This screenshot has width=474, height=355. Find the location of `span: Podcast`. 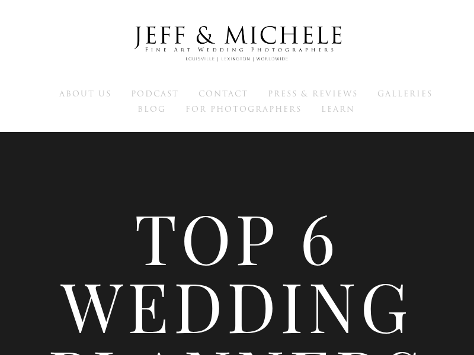

span: Podcast is located at coordinates (154, 94).